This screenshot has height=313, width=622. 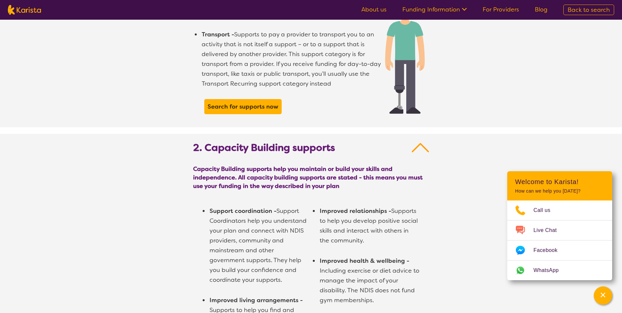 What do you see at coordinates (550, 270) in the screenshot?
I see `span: WhatsApp` at bounding box center [550, 270].